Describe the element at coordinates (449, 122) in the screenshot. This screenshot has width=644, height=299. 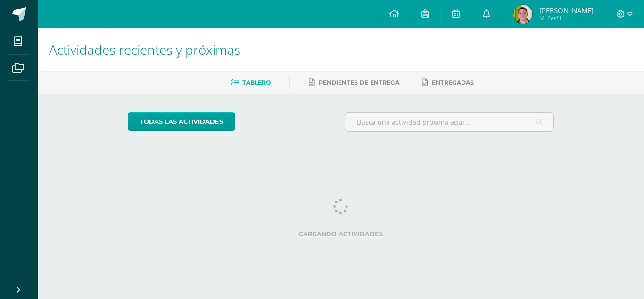
I see `input: Busca una actividad próxima aquí...` at that location.